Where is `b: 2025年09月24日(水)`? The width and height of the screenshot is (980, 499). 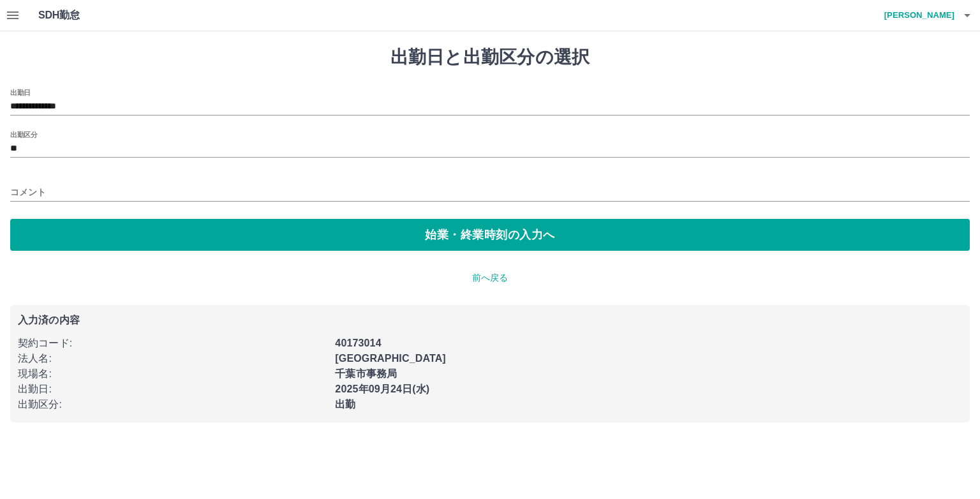 b: 2025年09月24日(水) is located at coordinates (382, 389).